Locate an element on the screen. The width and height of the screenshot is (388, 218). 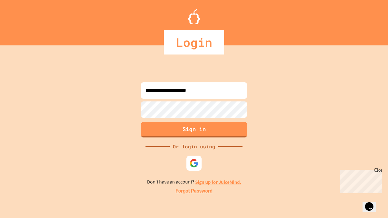
a: Forgot Password is located at coordinates (194, 191).